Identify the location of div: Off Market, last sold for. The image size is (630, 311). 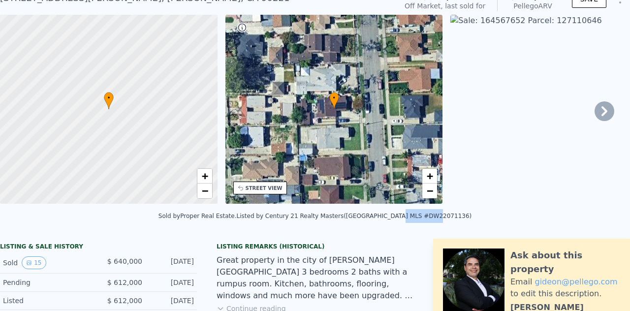
(445, 6).